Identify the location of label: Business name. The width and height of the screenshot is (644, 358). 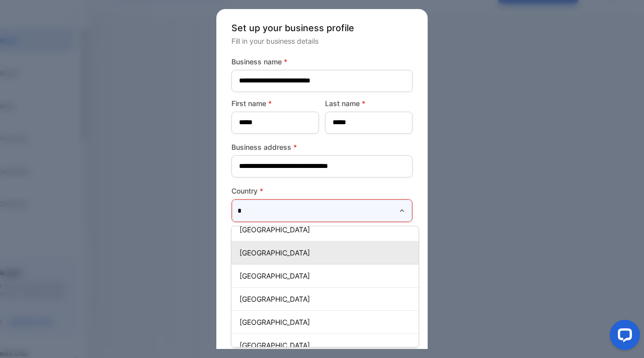
(322, 61).